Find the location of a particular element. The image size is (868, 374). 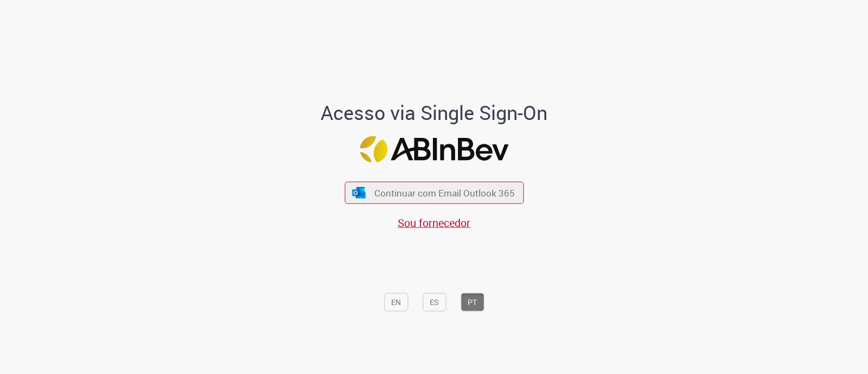

span: Sou fornecedor is located at coordinates (434, 222).